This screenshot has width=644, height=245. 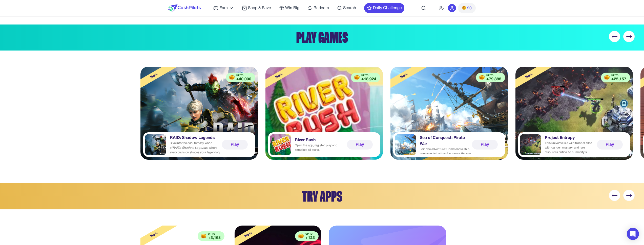 What do you see at coordinates (244, 78) in the screenshot?
I see `div: + 40,000` at bounding box center [244, 78].